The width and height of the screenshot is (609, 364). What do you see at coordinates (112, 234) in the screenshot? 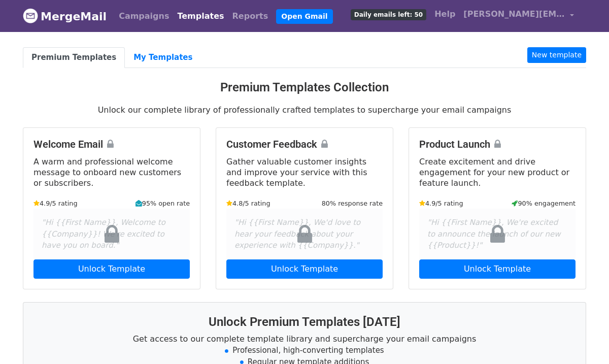
I see `div: "Hi {{First Name}}, Welcome to {{Company}}! We're excited to have you on board."` at bounding box center [112, 234].